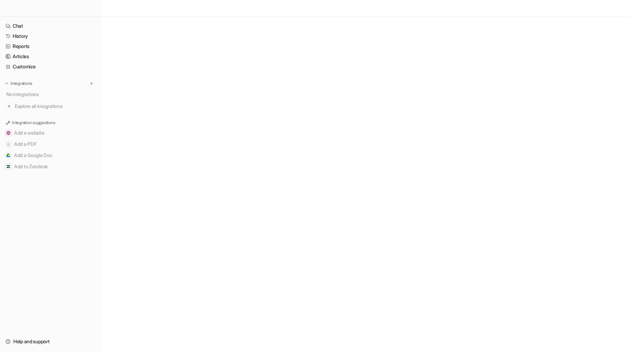 This screenshot has width=631, height=352. I want to click on button: Integrations, so click(19, 83).